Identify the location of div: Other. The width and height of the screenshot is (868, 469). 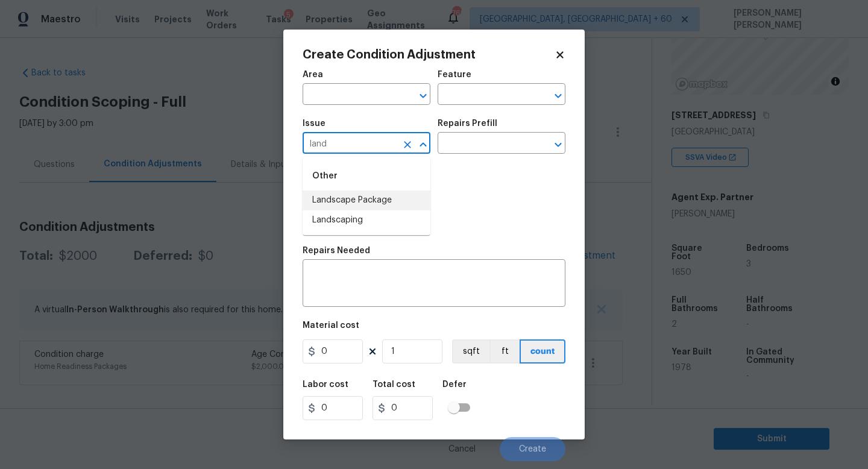
(367, 176).